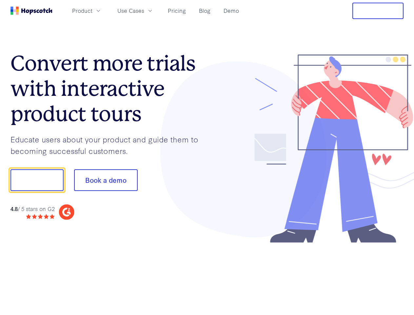 The image size is (414, 315). I want to click on a: Home, so click(31, 10).